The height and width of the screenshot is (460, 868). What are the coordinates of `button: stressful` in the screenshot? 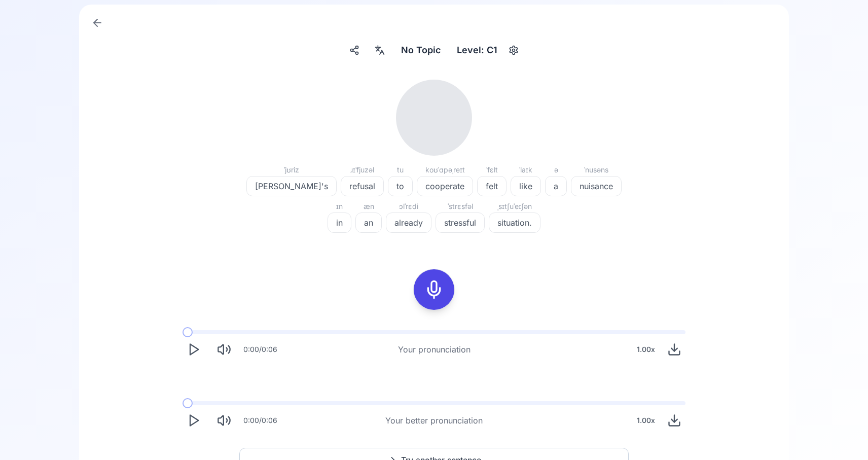 It's located at (460, 222).